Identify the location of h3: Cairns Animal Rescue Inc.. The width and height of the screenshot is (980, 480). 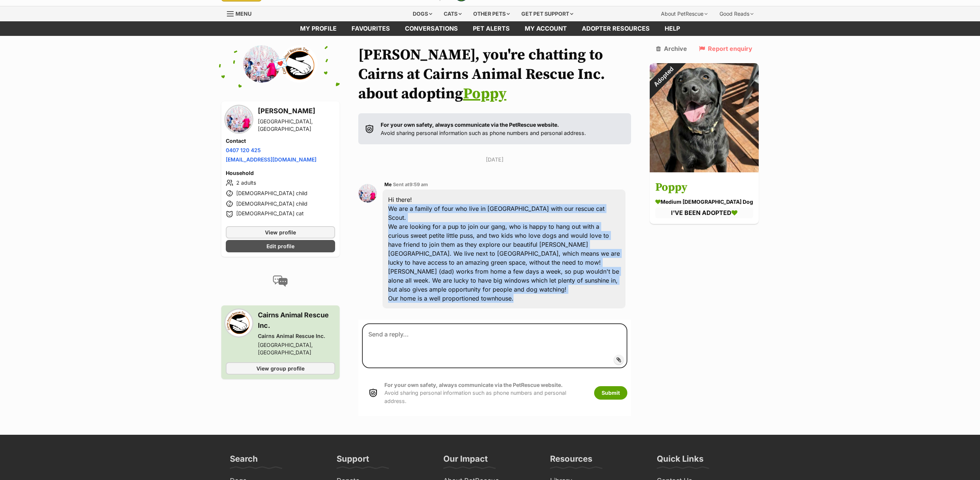
(296, 320).